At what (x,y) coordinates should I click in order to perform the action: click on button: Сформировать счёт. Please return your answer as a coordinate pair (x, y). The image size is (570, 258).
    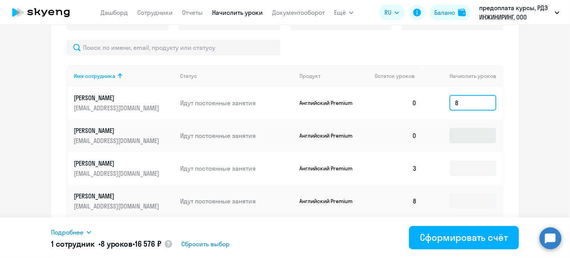
    Looking at the image, I should click on (464, 238).